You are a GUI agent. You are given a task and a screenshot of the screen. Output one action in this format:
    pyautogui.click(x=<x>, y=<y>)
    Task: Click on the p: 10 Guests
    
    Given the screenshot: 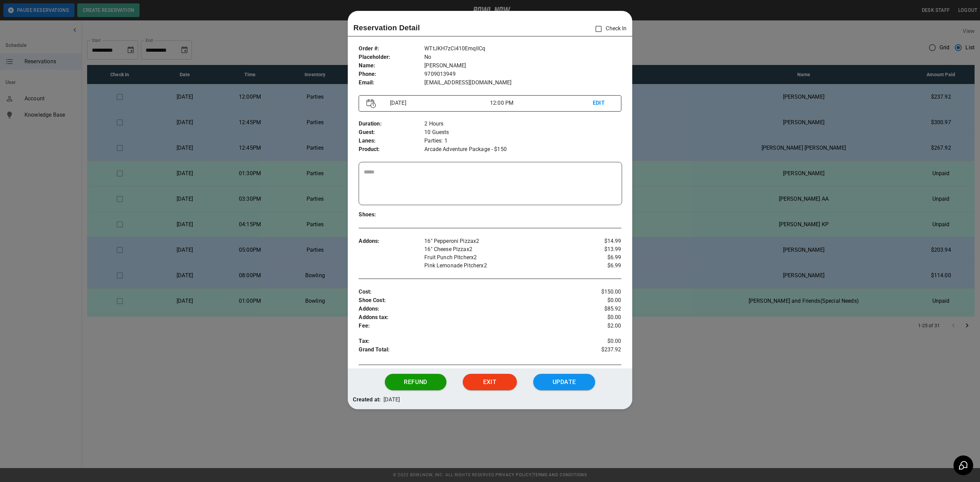 What is the action you would take?
    pyautogui.click(x=522, y=132)
    